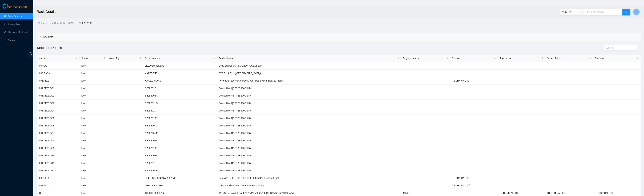 The image size is (644, 196). Describe the element at coordinates (58, 126) in the screenshot. I see `td: 0.01:FE03:0/06` at that location.